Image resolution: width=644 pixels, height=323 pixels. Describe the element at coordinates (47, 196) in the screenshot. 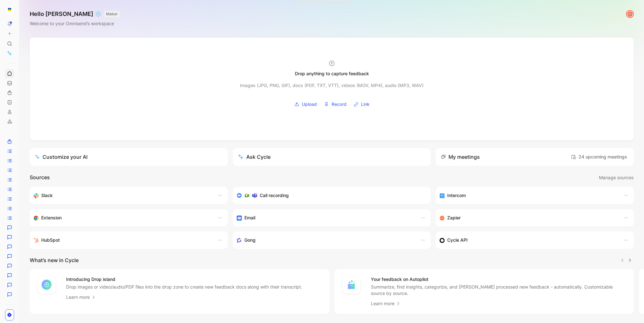

I see `h3: Slack` at that location.